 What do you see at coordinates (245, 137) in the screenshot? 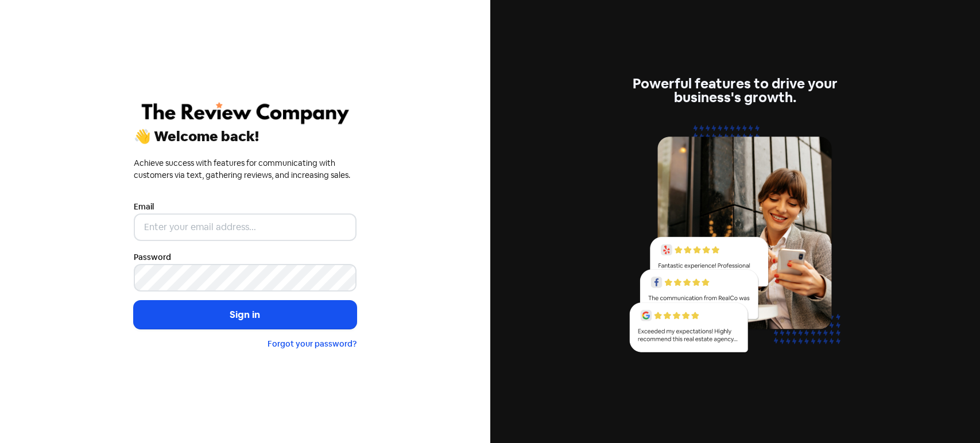
I see `div: 👋 Welcome back!` at bounding box center [245, 137].